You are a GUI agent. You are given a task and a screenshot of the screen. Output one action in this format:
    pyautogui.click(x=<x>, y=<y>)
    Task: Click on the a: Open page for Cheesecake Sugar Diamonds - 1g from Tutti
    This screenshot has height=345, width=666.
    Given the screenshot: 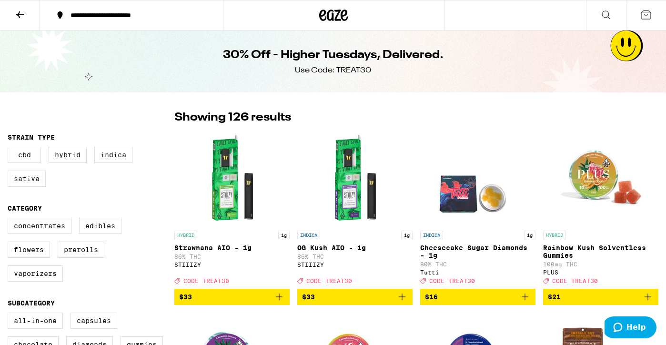 What is the action you would take?
    pyautogui.click(x=478, y=209)
    